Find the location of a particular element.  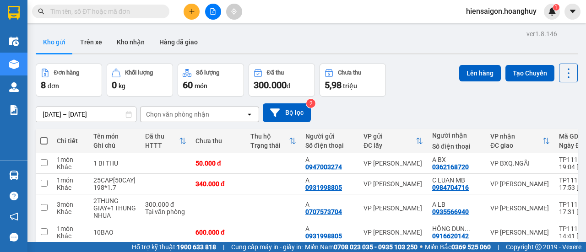

span: 300.000 is located at coordinates (270, 85).